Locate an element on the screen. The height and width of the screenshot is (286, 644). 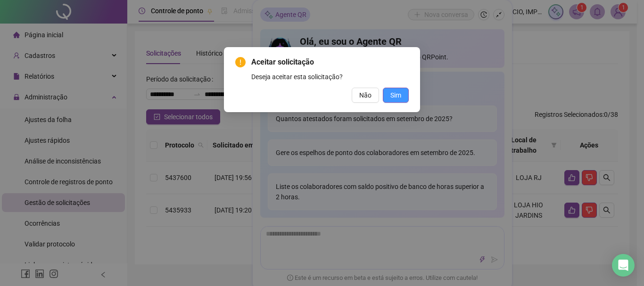
div: Open Intercom Messenger is located at coordinates (623, 266).